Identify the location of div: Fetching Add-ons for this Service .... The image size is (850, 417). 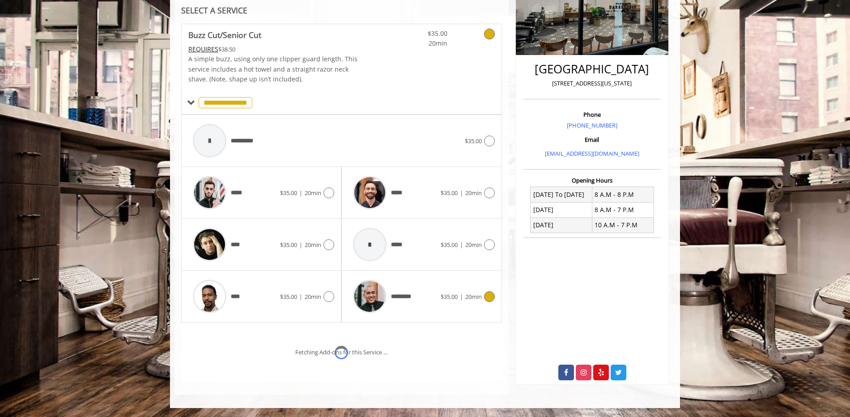
(341, 352).